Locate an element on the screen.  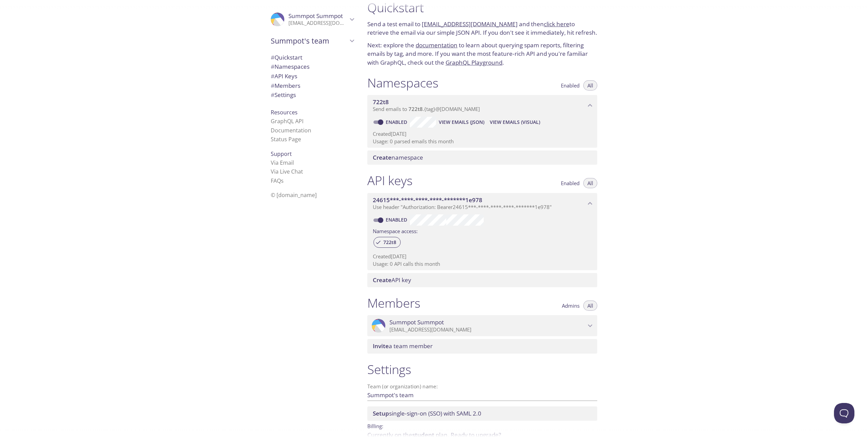
h1: Members is located at coordinates (394, 303).